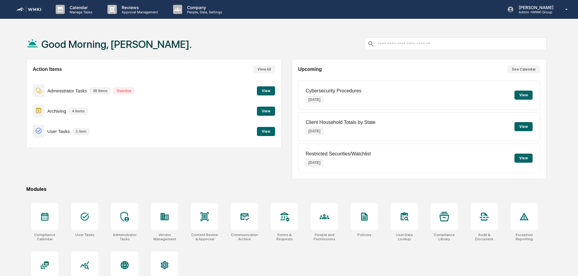 Image resolution: width=578 pixels, height=276 pixels. Describe the element at coordinates (78, 111) in the screenshot. I see `p: 4 items` at that location.